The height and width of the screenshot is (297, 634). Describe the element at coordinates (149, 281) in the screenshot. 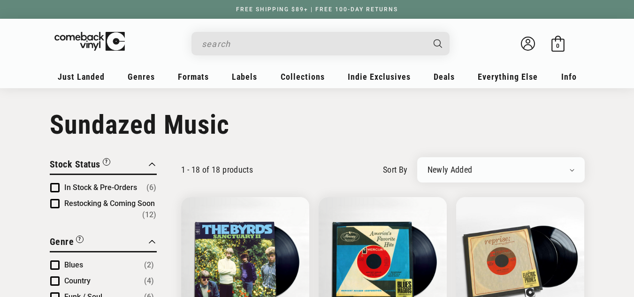

I see `span: Number of products: (4)` at that location.